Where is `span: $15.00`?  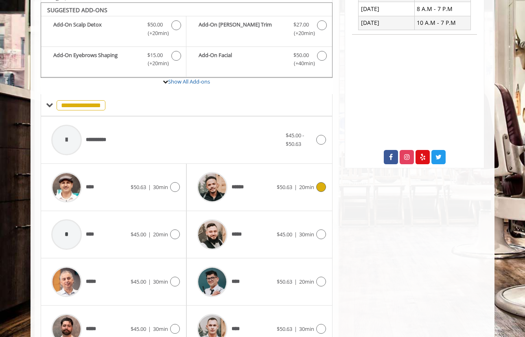 span: $15.00 is located at coordinates (155, 55).